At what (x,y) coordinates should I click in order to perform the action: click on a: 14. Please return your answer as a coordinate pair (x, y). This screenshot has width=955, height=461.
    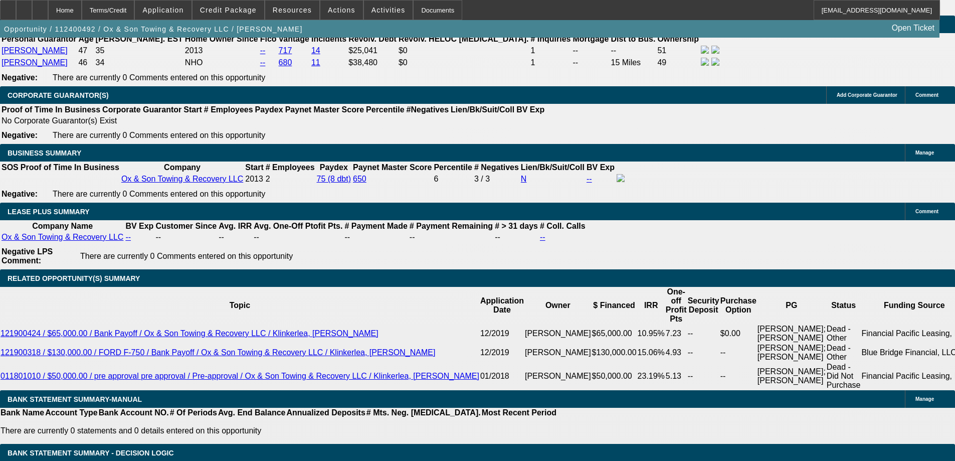
    Looking at the image, I should click on (316, 50).